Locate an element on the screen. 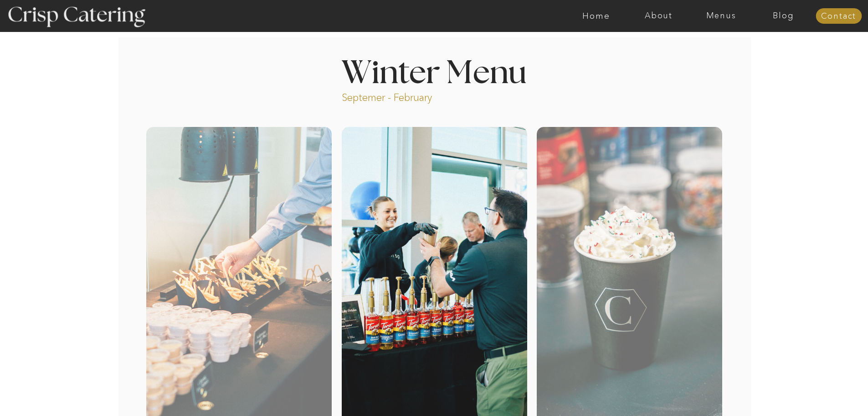 Image resolution: width=868 pixels, height=416 pixels. a: Home is located at coordinates (596, 16).